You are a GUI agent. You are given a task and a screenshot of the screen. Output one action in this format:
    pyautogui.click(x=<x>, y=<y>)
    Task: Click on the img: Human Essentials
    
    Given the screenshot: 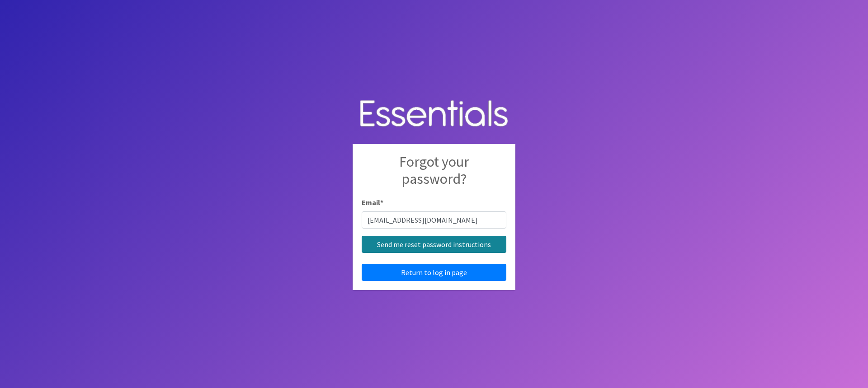 What is the action you would take?
    pyautogui.click(x=434, y=114)
    